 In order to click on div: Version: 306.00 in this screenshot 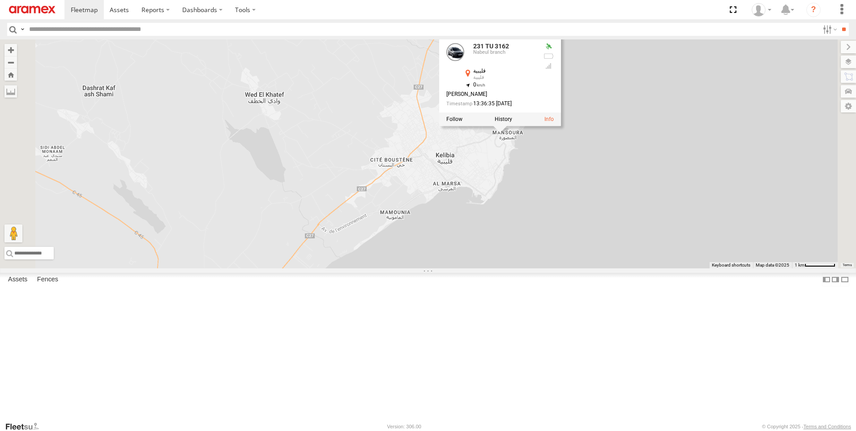, I will do `click(404, 426)`.